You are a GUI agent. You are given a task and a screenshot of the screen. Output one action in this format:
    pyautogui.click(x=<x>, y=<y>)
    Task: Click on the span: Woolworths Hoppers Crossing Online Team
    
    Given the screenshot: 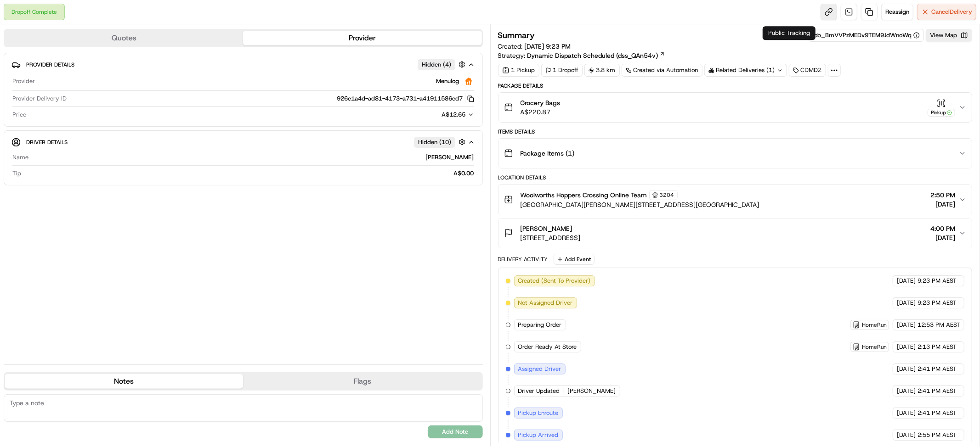 What is the action you would take?
    pyautogui.click(x=584, y=195)
    